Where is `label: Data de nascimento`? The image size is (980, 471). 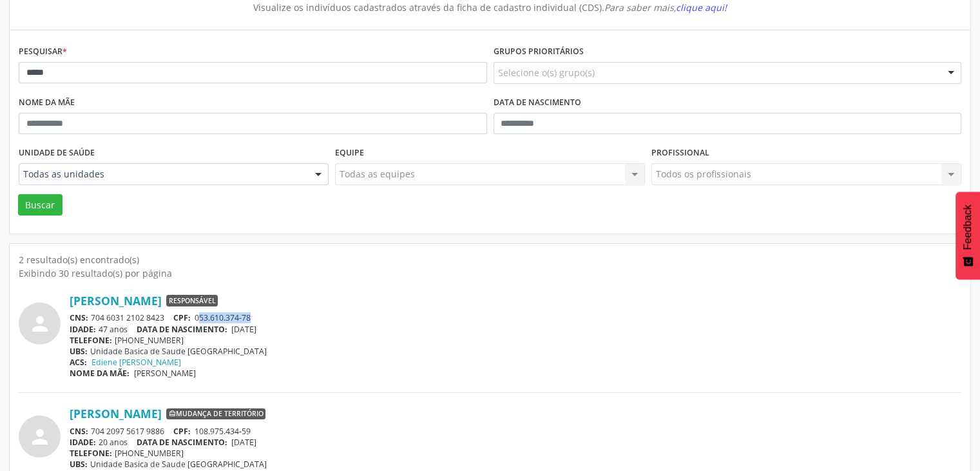 label: Data de nascimento is located at coordinates (538, 102).